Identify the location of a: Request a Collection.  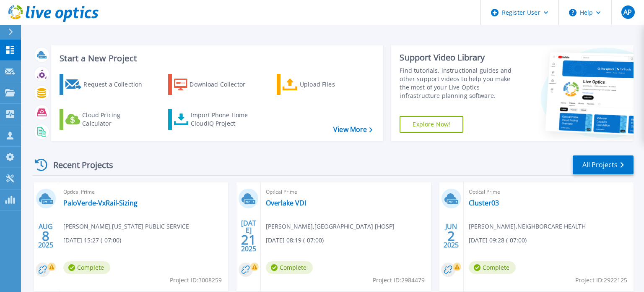
(106, 84).